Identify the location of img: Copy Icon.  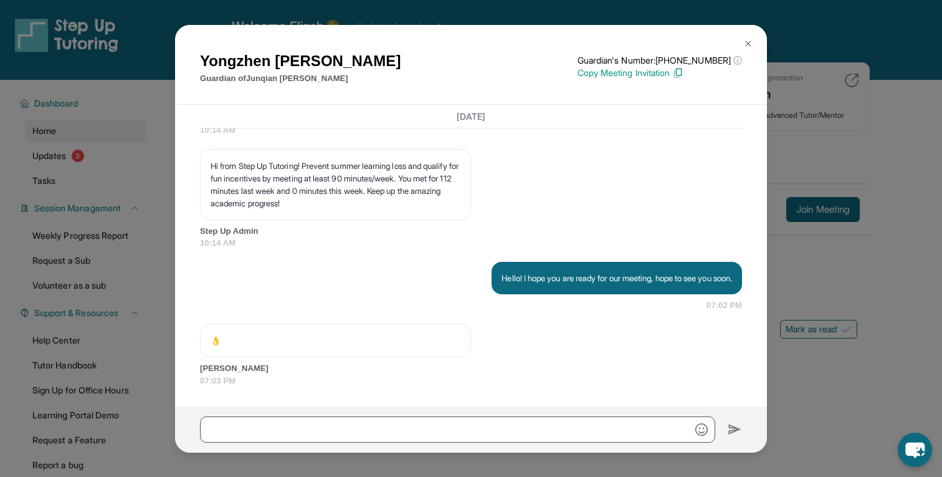
(678, 73).